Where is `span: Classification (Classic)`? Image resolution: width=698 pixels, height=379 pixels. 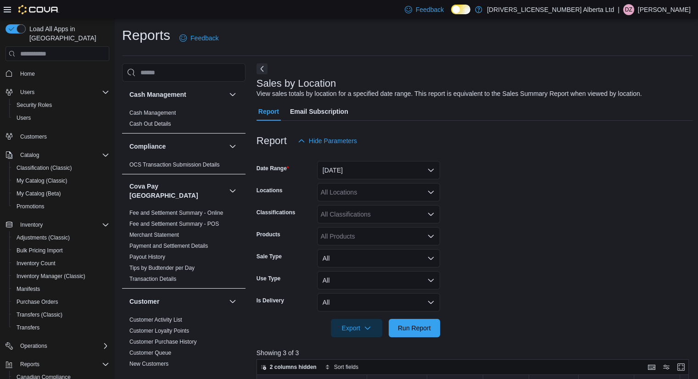 span: Classification (Classic) is located at coordinates (44, 168).